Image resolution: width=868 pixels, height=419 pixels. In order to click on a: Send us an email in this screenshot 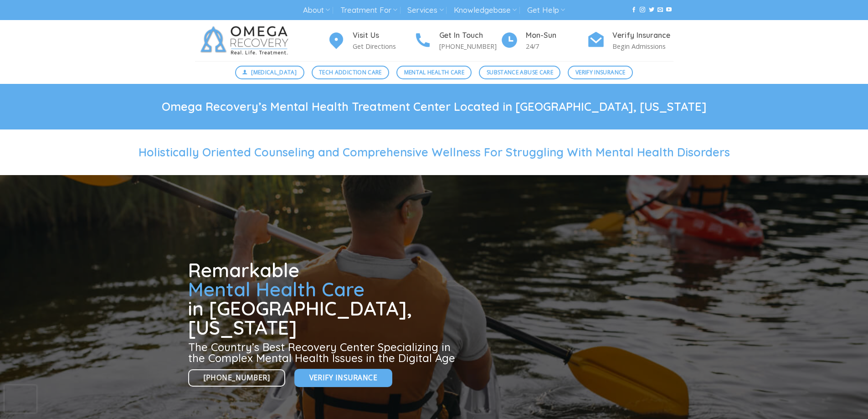, I will do `click(660, 10)`.